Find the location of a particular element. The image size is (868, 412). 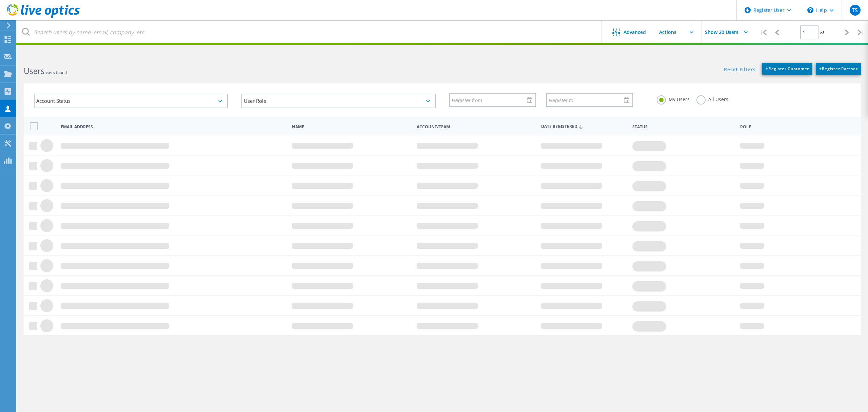

svg: \n is located at coordinates (810, 10).